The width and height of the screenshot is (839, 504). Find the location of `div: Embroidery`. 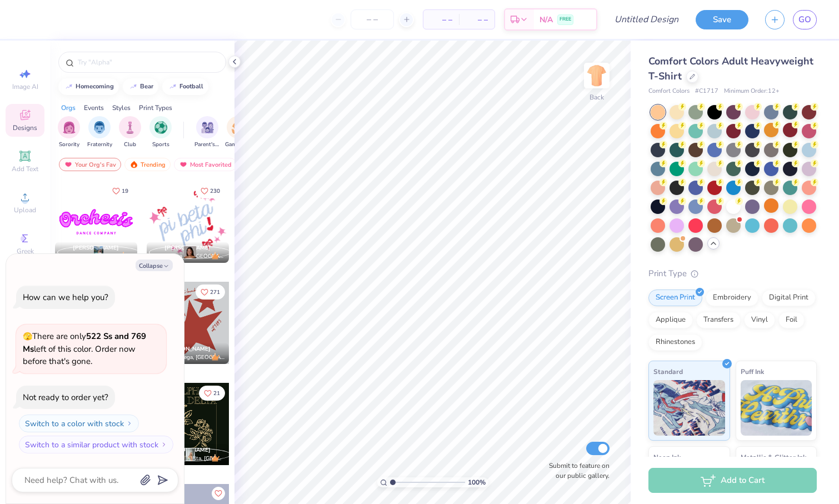

div: Embroidery is located at coordinates (732, 298).